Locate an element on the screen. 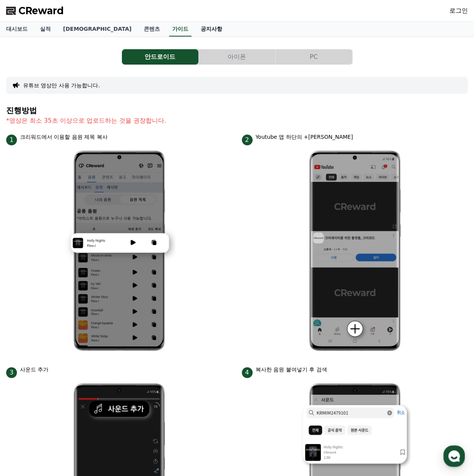 The width and height of the screenshot is (474, 476). p: 사운드 추가 is located at coordinates (34, 370).